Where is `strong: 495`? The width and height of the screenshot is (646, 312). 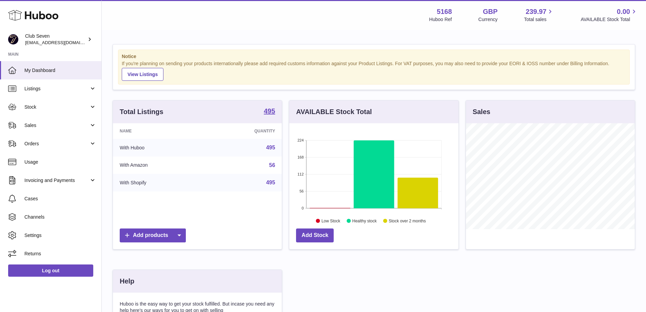 strong: 495 is located at coordinates (269, 111).